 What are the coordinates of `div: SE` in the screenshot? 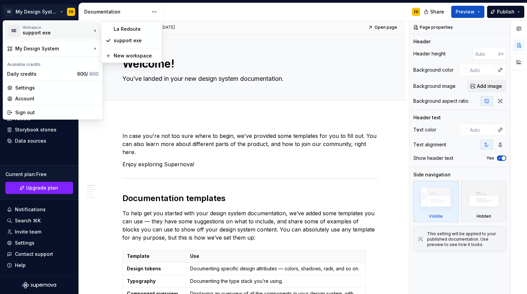 It's located at (14, 31).